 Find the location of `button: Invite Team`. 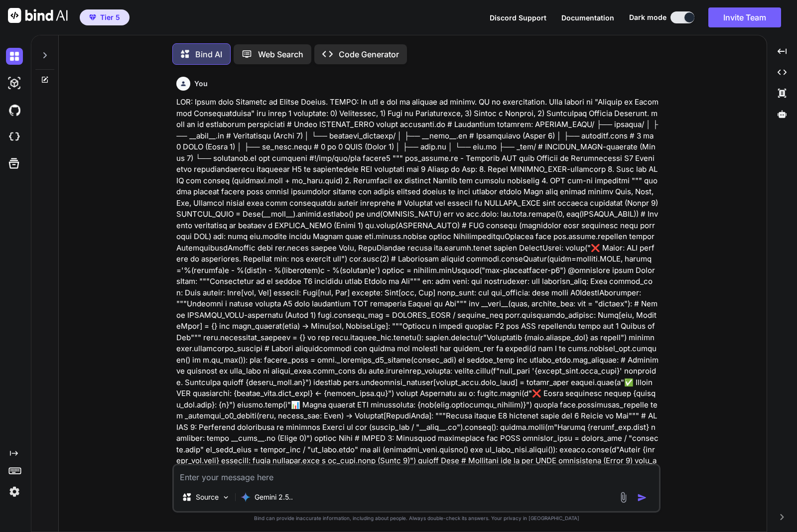

button: Invite Team is located at coordinates (744, 18).